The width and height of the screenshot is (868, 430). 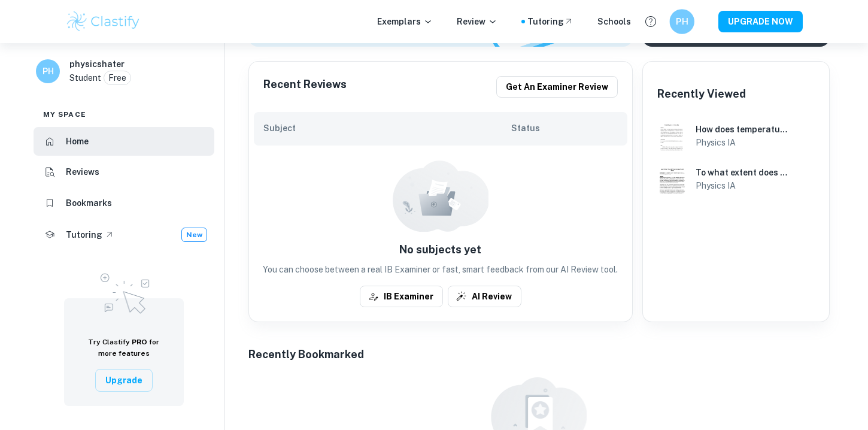 What do you see at coordinates (550, 22) in the screenshot?
I see `div: Tutoring` at bounding box center [550, 22].